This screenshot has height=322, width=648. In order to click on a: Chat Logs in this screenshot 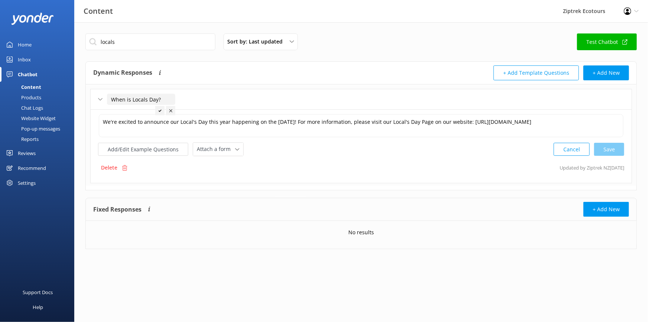, I will do `click(39, 108)`.